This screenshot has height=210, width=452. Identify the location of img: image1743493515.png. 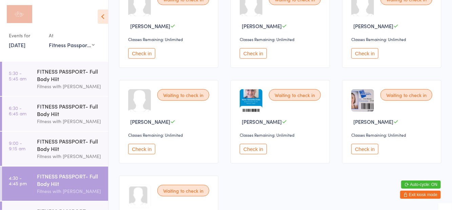
(139, 196).